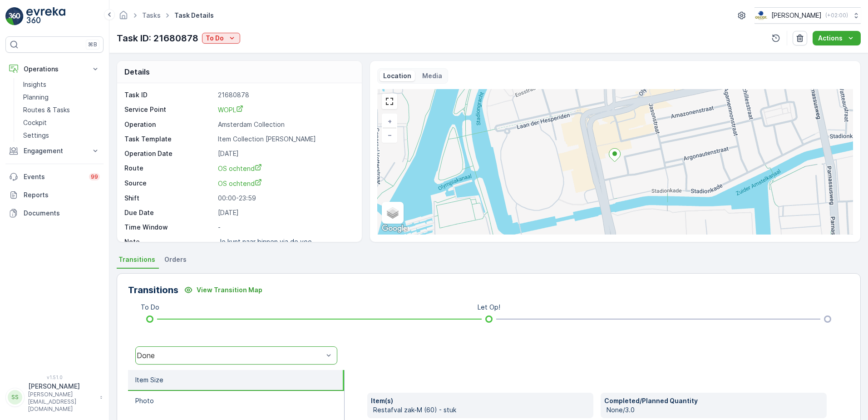 The height and width of the screenshot is (420, 868). What do you see at coordinates (170, 168) in the screenshot?
I see `p: Route` at bounding box center [170, 168].